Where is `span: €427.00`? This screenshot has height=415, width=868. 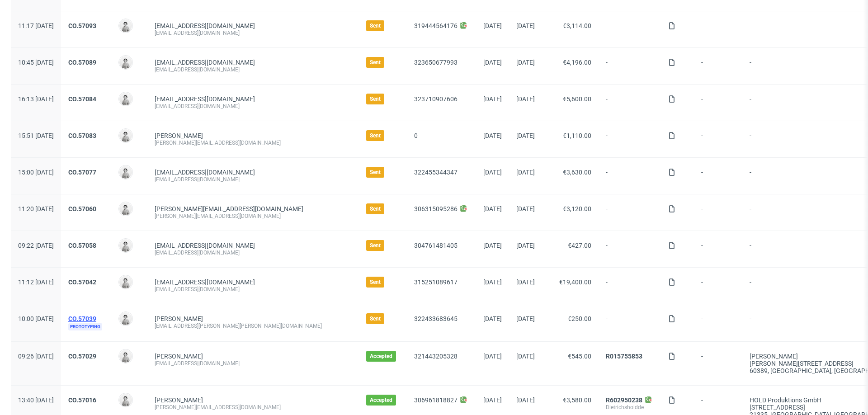 span: €427.00 is located at coordinates (580, 246).